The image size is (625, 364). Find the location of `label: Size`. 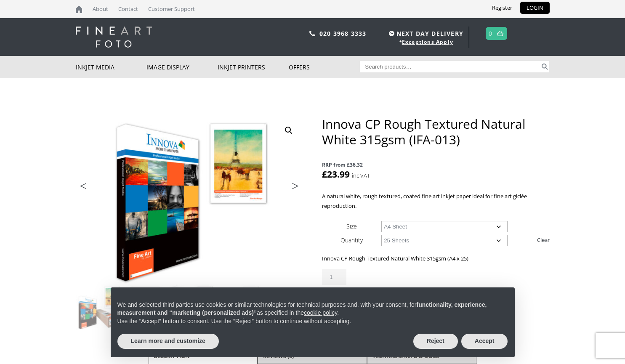

label: Size is located at coordinates (352, 225).